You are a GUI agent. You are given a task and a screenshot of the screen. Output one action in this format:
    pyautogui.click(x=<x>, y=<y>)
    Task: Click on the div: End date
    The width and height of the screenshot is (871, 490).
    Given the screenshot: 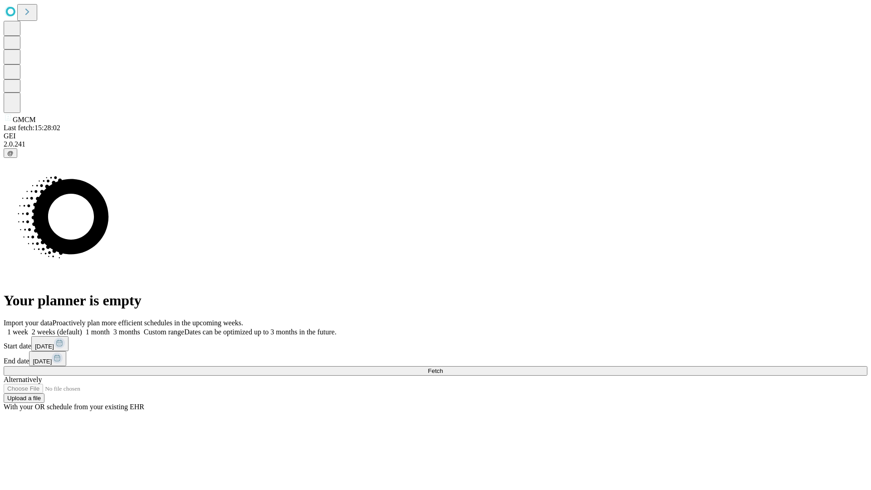 What is the action you would take?
    pyautogui.click(x=435, y=358)
    